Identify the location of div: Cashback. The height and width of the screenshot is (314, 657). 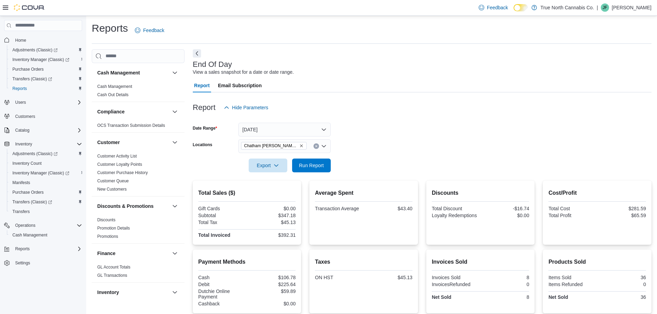
(222, 304).